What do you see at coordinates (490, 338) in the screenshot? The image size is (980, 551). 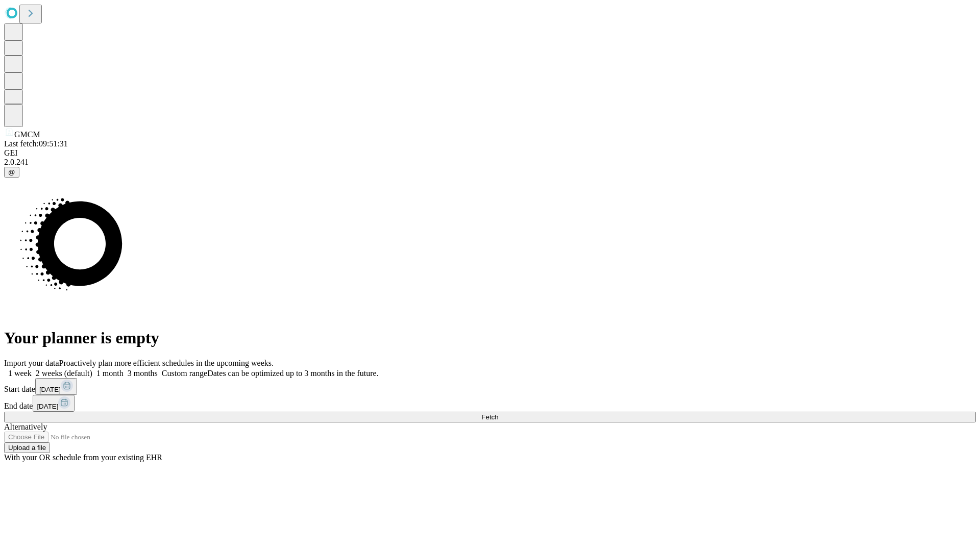 I see `h1: Your planner is empty` at bounding box center [490, 338].